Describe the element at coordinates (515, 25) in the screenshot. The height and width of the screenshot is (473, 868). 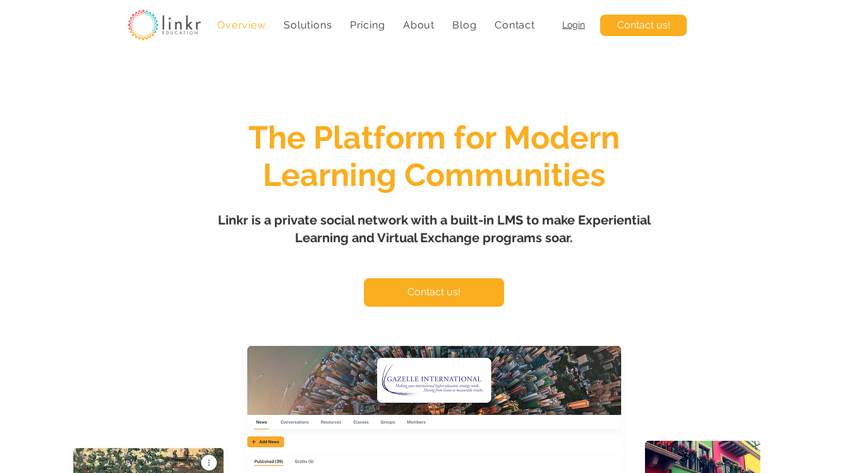
I see `a: Contact` at that location.